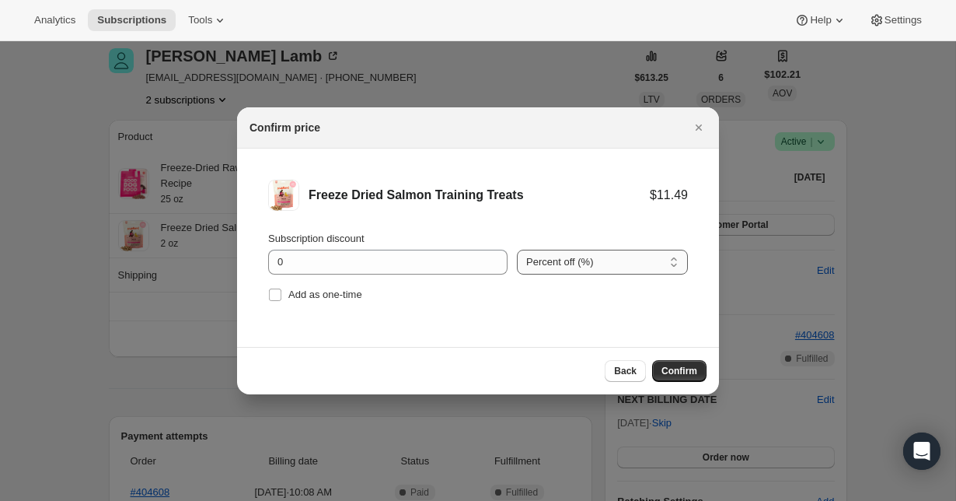 Image resolution: width=956 pixels, height=501 pixels. I want to click on button: Settings, so click(896, 20).